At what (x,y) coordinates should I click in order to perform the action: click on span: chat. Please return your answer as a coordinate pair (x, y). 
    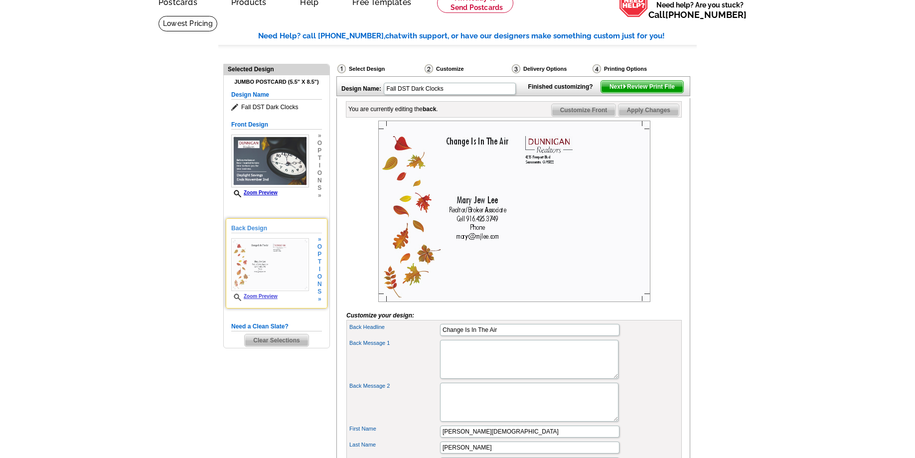
    Looking at the image, I should click on (393, 36).